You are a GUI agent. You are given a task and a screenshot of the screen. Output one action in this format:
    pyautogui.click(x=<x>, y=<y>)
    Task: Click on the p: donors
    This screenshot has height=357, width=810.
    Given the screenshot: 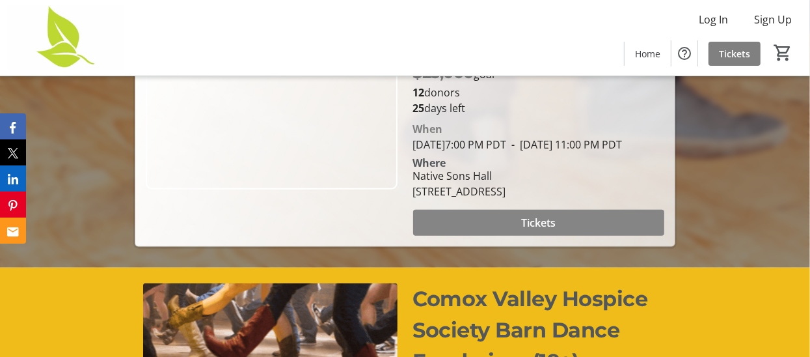 What is the action you would take?
    pyautogui.click(x=539, y=92)
    